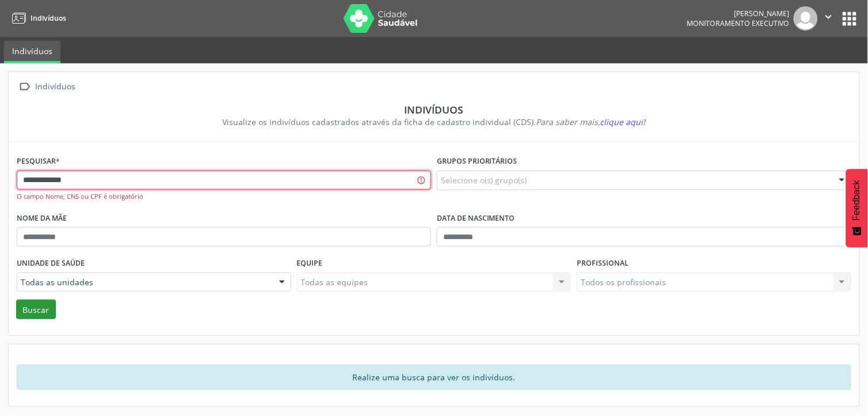 This screenshot has height=416, width=868. I want to click on div: Visualize os indivíduos cadastrados através da ficha de cadastro individual (CDS)., so click(434, 121).